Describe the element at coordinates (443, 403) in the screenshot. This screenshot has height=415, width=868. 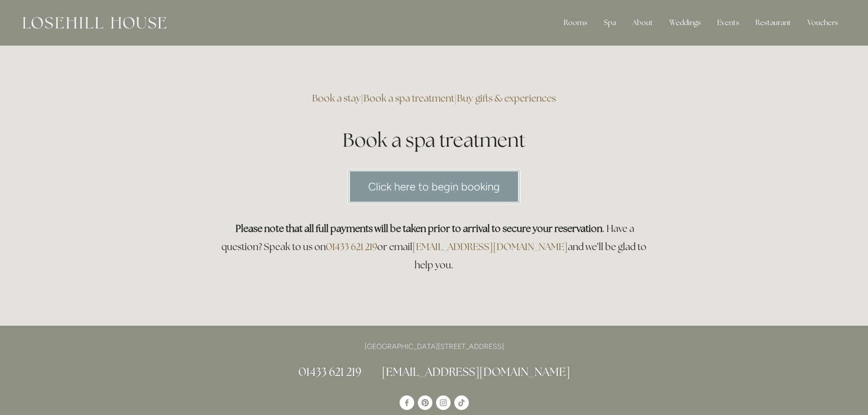
I see `a: Instagram` at that location.